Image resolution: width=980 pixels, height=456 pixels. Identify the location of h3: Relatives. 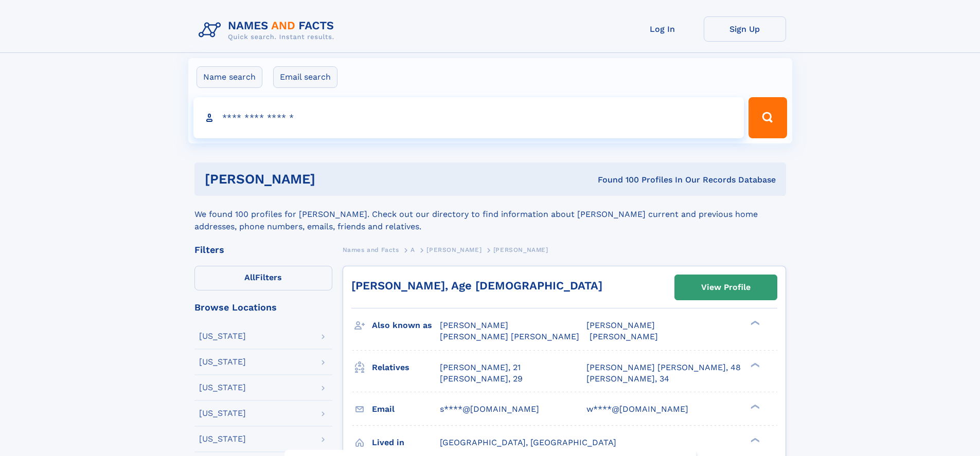
(406, 367).